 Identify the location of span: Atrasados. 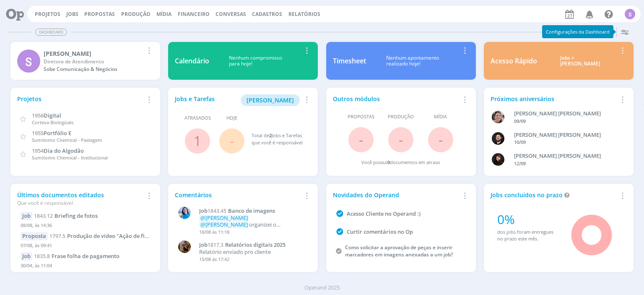
(197, 118).